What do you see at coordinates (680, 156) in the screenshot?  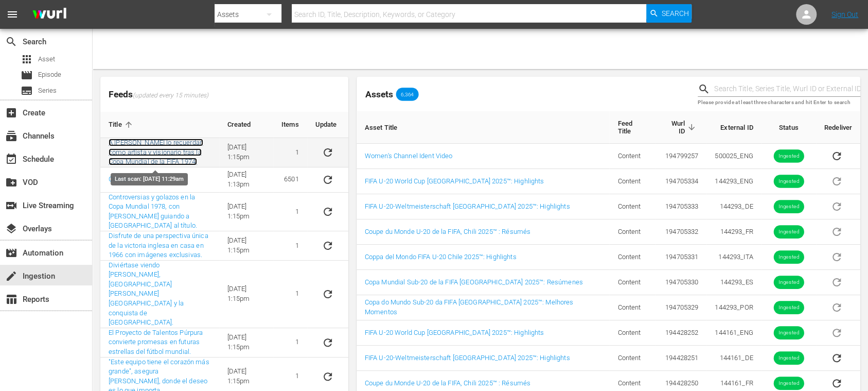 I see `td: 194799257` at bounding box center [680, 156].